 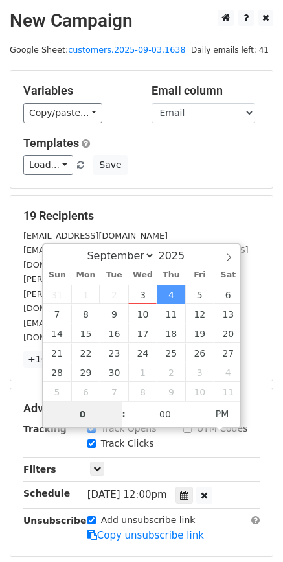 I want to click on span: September 6, 2025, so click(x=228, y=294).